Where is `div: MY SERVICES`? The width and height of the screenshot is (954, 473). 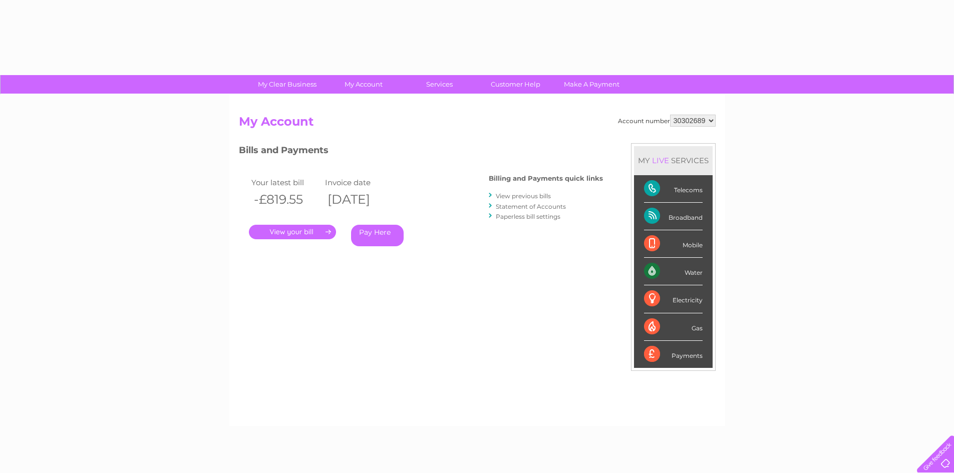
div: MY SERVICES is located at coordinates (673, 160).